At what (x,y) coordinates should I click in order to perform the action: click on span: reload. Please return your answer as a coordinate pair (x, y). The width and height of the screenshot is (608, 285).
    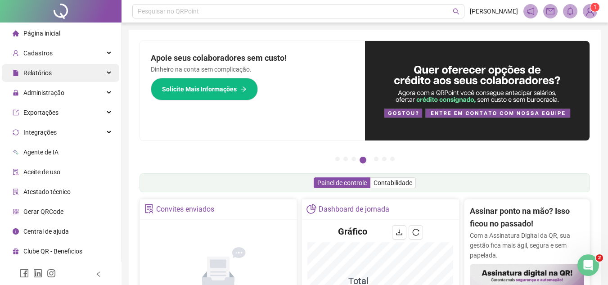
    Looking at the image, I should click on (416, 232).